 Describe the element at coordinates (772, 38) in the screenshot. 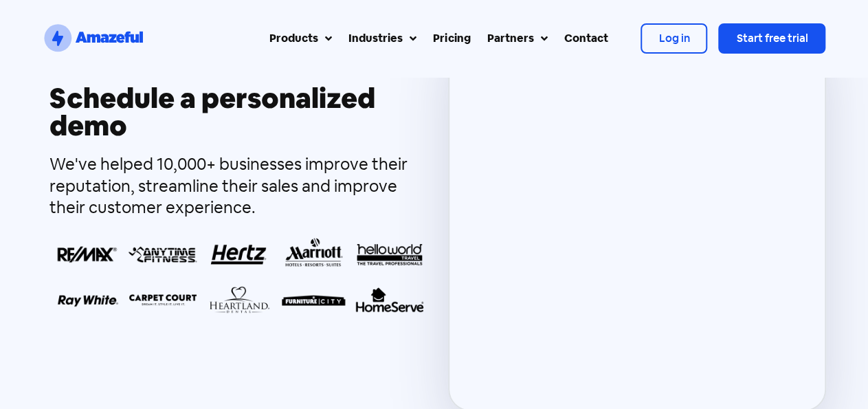

I see `span: Start free trial` at that location.